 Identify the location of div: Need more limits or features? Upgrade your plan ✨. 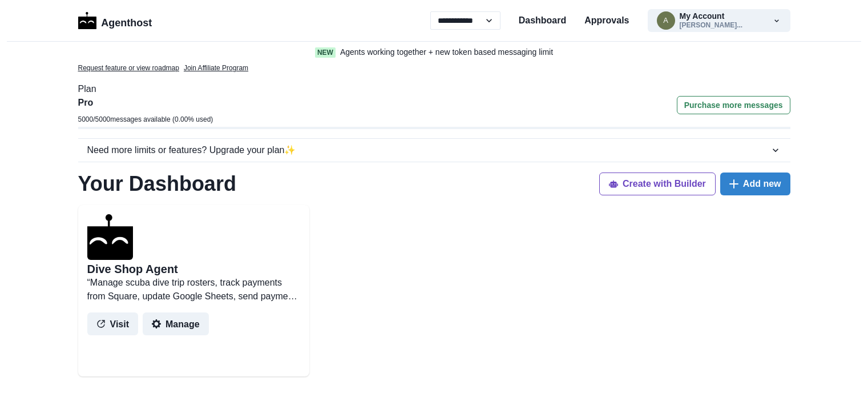
(428, 150).